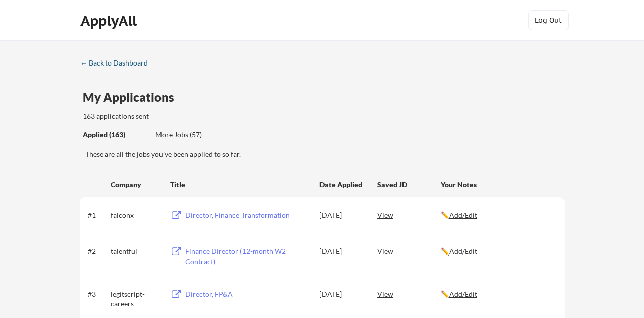 Image resolution: width=644 pixels, height=318 pixels. I want to click on div: More Jobs (57), so click(192, 134).